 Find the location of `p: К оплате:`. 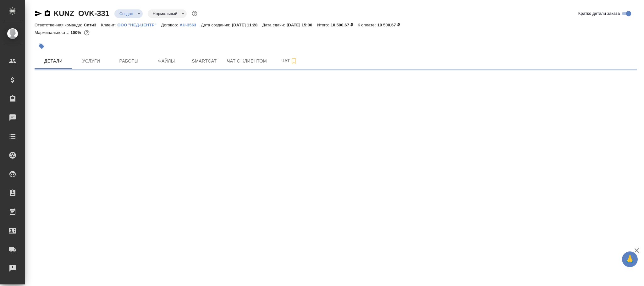

p: К оплате: is located at coordinates (367, 25).